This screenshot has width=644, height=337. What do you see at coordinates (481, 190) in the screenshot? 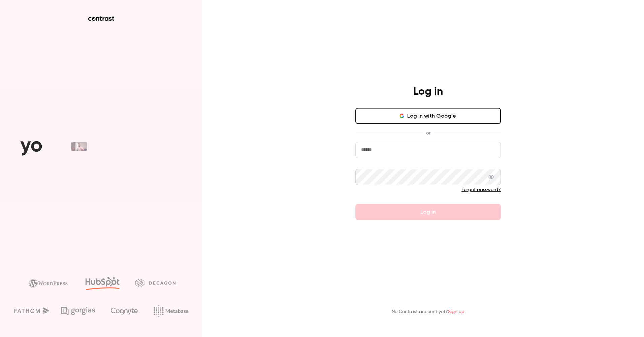
I see `a: Forgot password?` at bounding box center [481, 190].